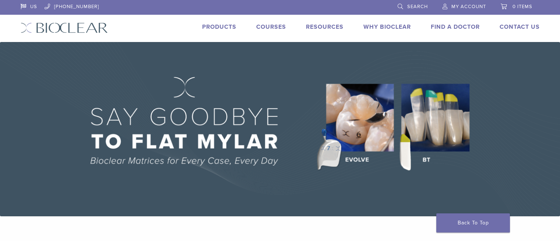 This screenshot has width=560, height=241. I want to click on a: Why Bioclear, so click(387, 27).